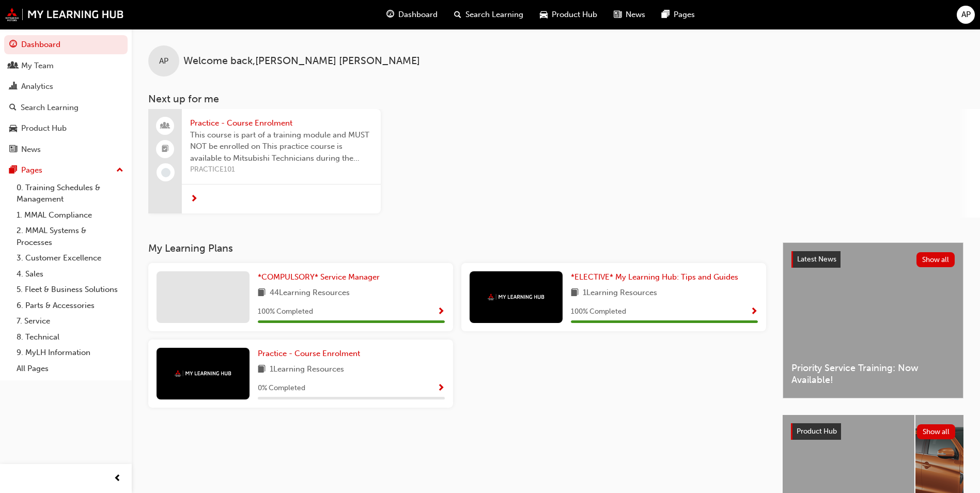 The height and width of the screenshot is (493, 980). What do you see at coordinates (65, 86) in the screenshot?
I see `a: Analytics` at bounding box center [65, 86].